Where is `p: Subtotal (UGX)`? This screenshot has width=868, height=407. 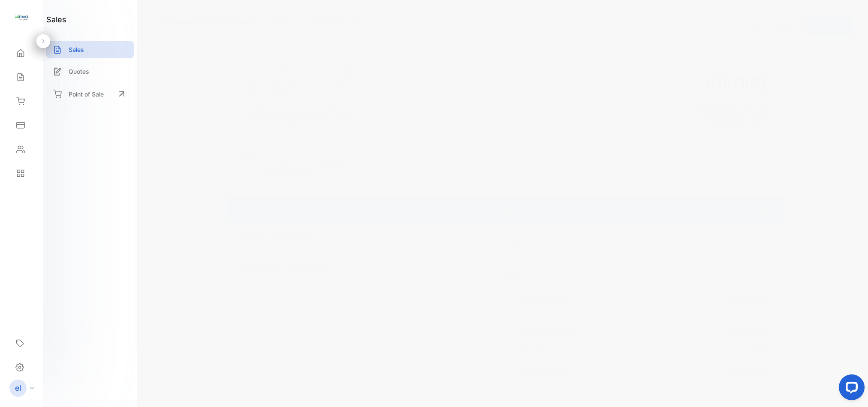 p: Subtotal (UGX) is located at coordinates (546, 302).